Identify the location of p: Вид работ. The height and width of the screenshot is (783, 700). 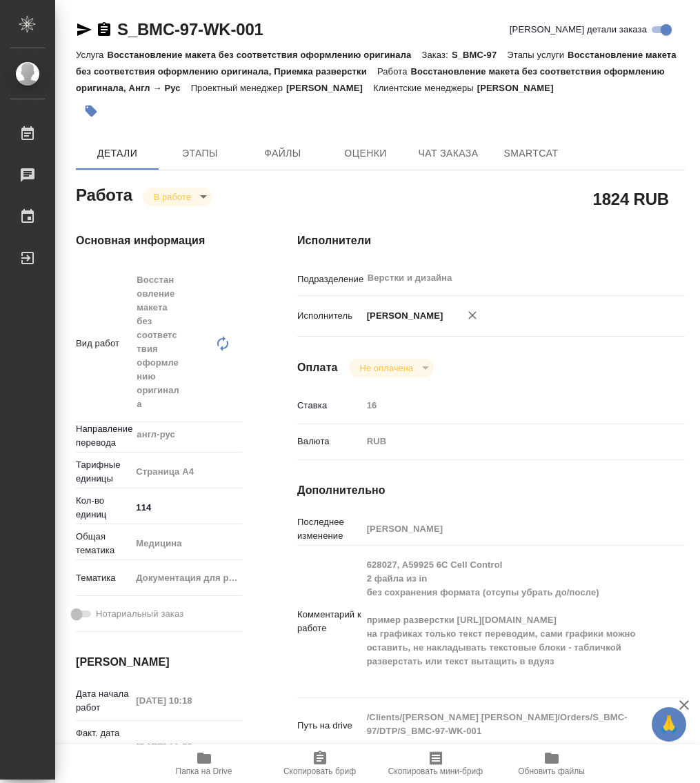
(103, 343).